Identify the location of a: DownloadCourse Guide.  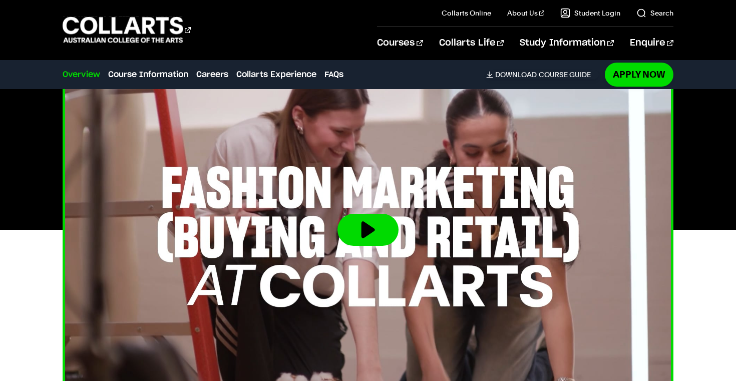
(542, 75).